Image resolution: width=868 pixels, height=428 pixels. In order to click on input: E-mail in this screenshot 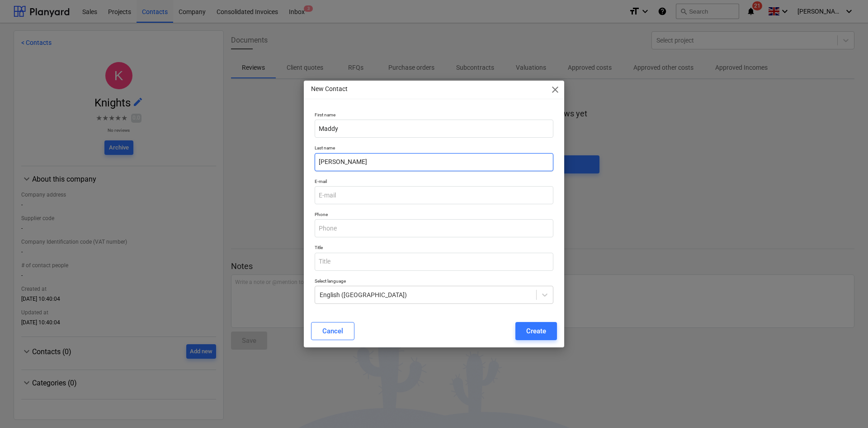, I will do `click(434, 195)`.